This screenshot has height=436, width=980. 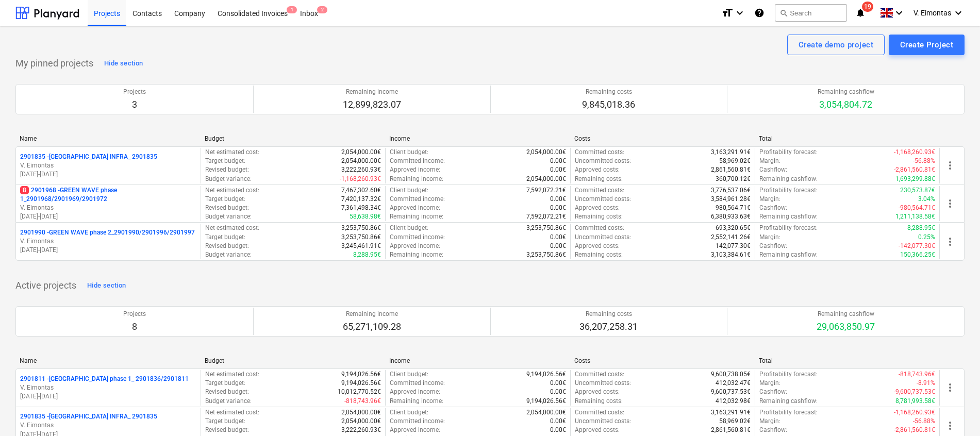 What do you see at coordinates (478, 138) in the screenshot?
I see `div: Income` at bounding box center [478, 138].